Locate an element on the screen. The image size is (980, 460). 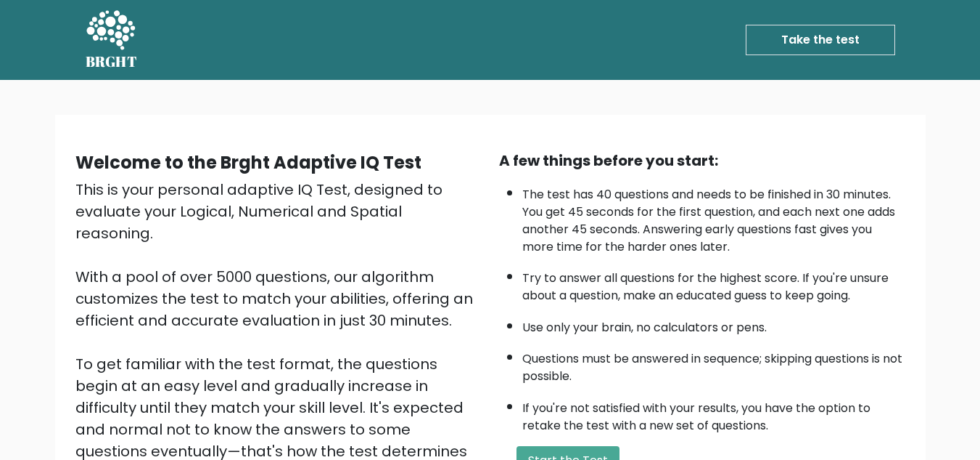
li: If you're not satisfied with your results, you have the option to retake the test with a new set ... is located at coordinates (714, 413).